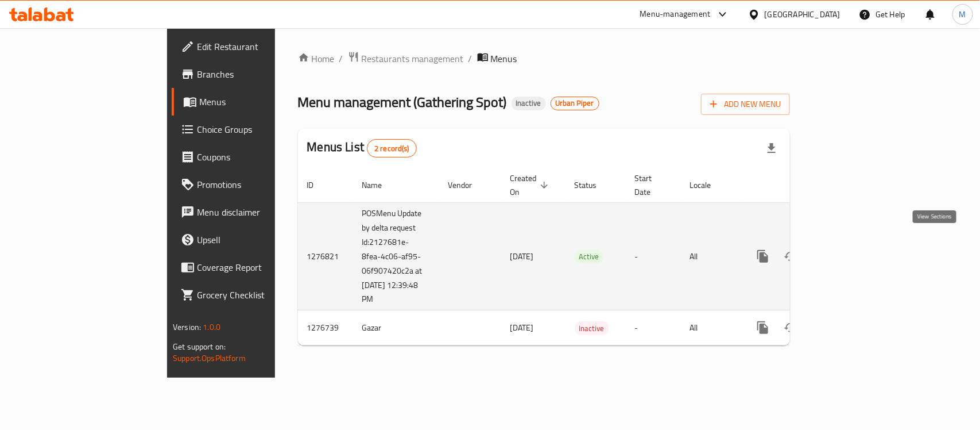 The height and width of the screenshot is (430, 980). I want to click on span: Locale, so click(707, 185).